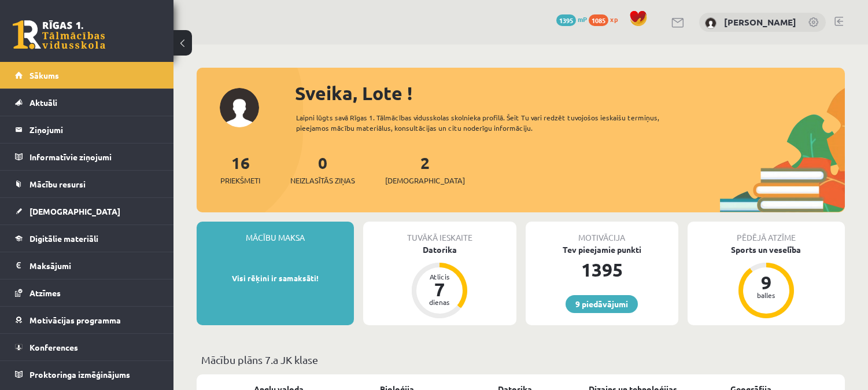  I want to click on div: Tuvākā ieskaite, so click(439, 232).